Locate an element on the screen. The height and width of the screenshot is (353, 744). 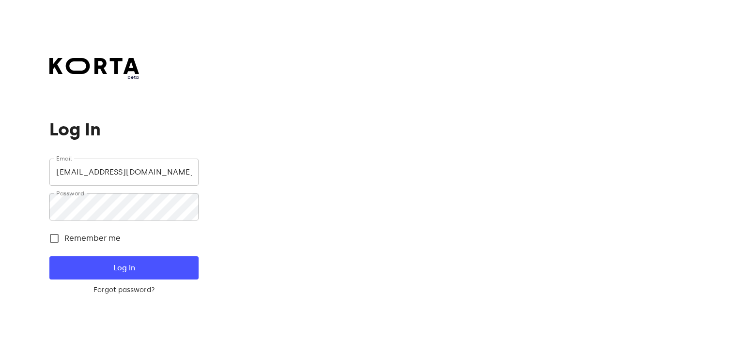
a: beta is located at coordinates (94, 69).